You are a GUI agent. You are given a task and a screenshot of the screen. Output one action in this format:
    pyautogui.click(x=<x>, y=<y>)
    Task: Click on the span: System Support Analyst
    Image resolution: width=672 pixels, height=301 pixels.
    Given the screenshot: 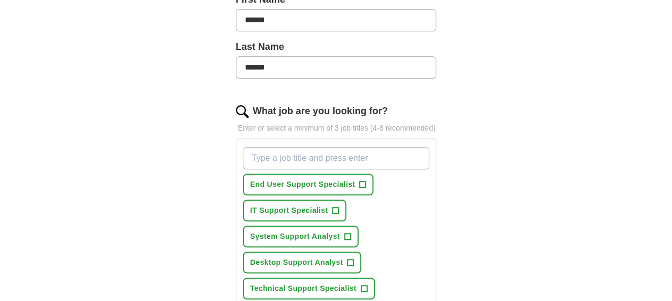 What is the action you would take?
    pyautogui.click(x=295, y=237)
    